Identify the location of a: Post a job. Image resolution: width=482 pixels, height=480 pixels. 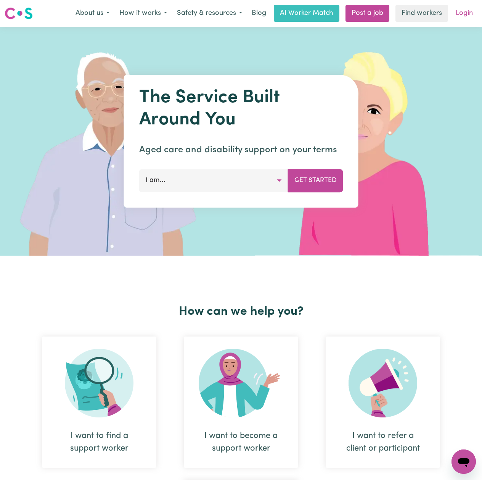
(367, 13).